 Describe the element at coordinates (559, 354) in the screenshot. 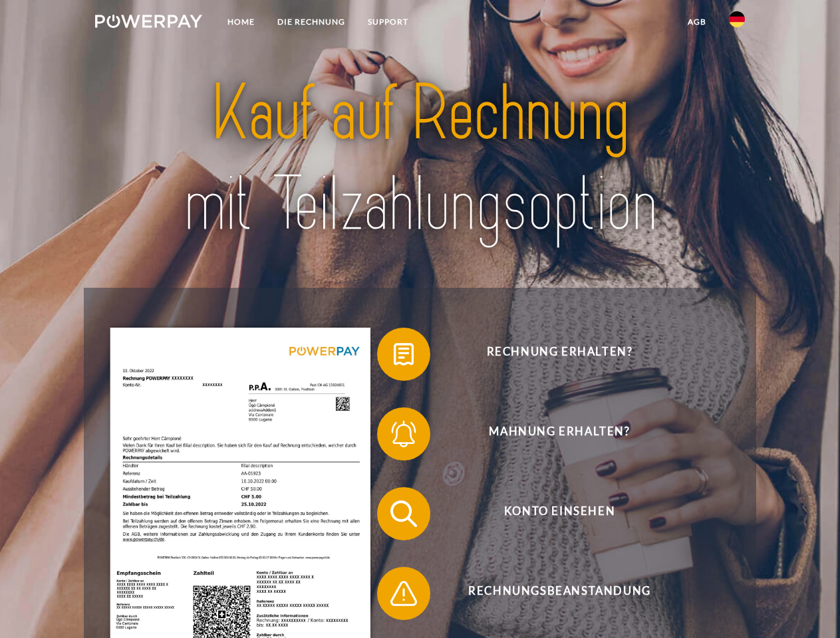

I see `span: Rechnung erhalten?` at that location.